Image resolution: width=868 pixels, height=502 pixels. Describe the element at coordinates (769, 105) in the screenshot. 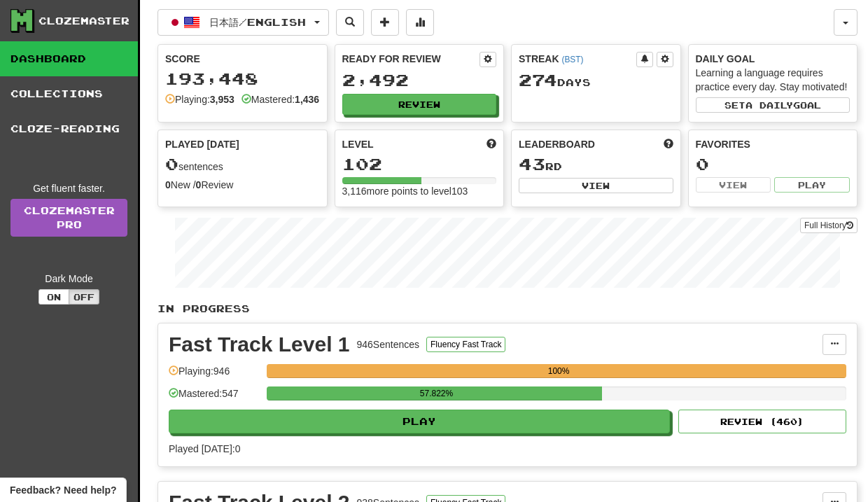

I see `span: a daily` at that location.